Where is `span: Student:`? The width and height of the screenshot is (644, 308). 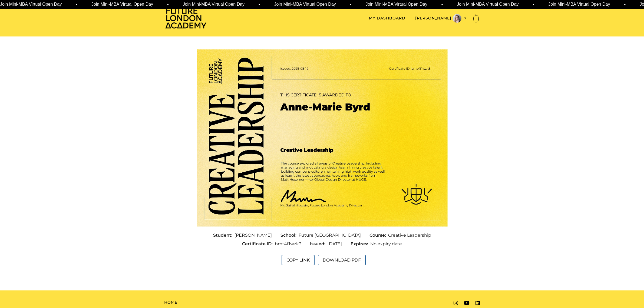
span: Student: is located at coordinates (224, 235).